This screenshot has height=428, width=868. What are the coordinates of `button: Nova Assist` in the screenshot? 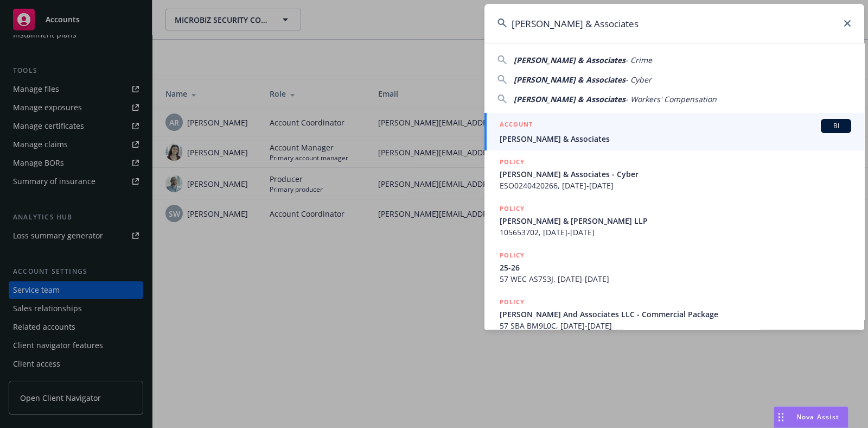 It's located at (811, 417).